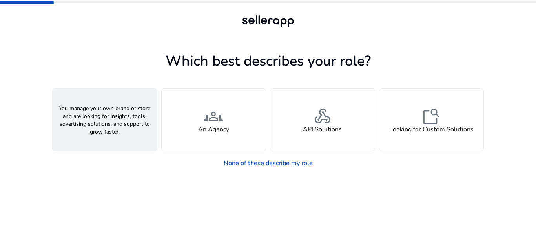  I want to click on h1: Which best describes your role?, so click(268, 61).